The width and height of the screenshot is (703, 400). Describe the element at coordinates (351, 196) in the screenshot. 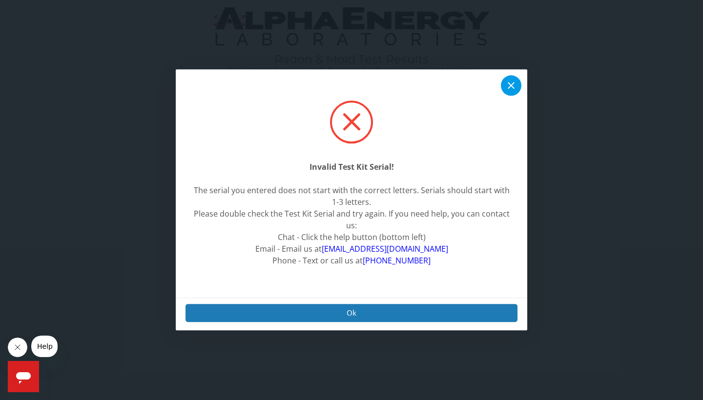

I see `div: The serial you entered does not start with the correct letters. Serials should start with 1-3 let...` at that location.